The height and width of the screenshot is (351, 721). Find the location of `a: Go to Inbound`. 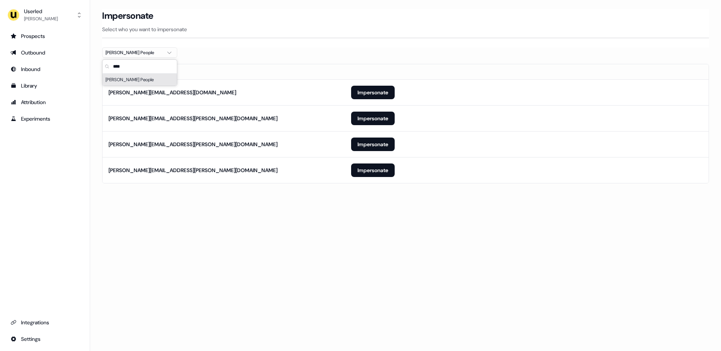

a: Go to Inbound is located at coordinates (45, 69).